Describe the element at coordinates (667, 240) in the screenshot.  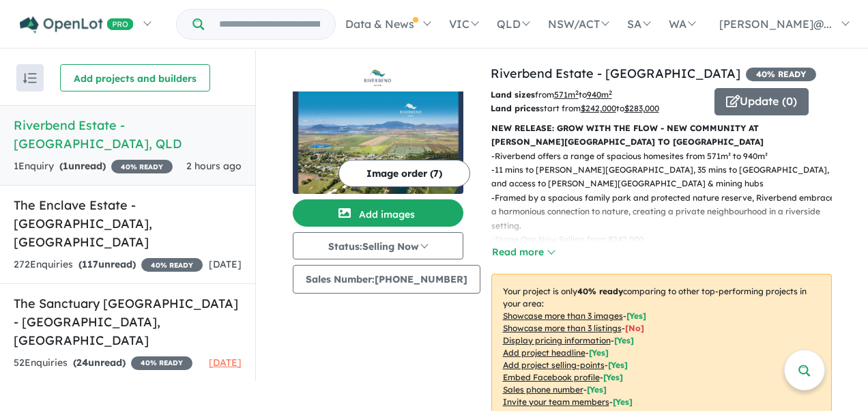
I see `p: - Stage One Now Selling from $242,000` at that location.